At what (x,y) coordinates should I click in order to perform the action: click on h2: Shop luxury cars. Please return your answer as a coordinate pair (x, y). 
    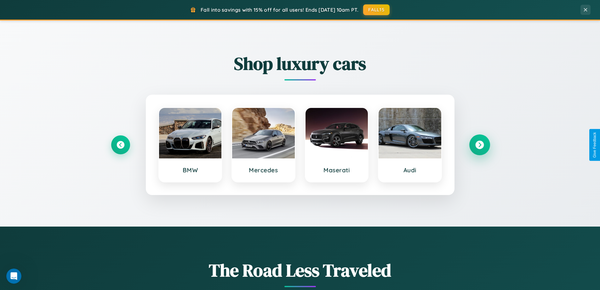
    Looking at the image, I should click on (300, 63).